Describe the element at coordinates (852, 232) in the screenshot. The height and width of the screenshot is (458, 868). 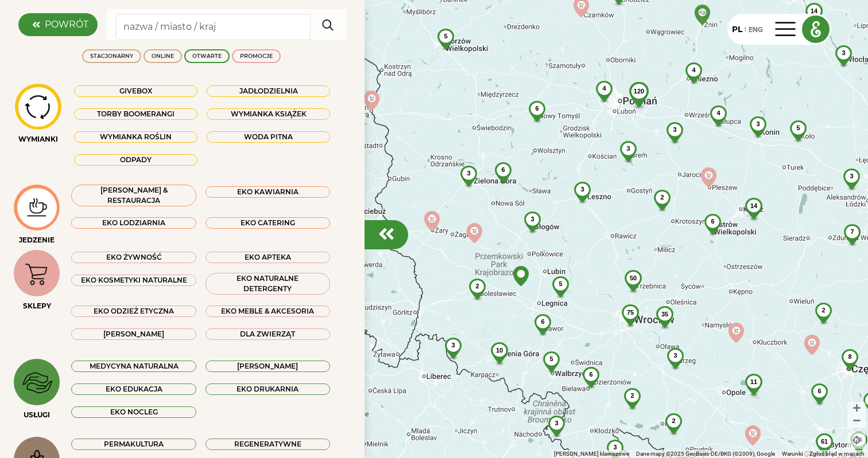
I see `span: 7` at that location.